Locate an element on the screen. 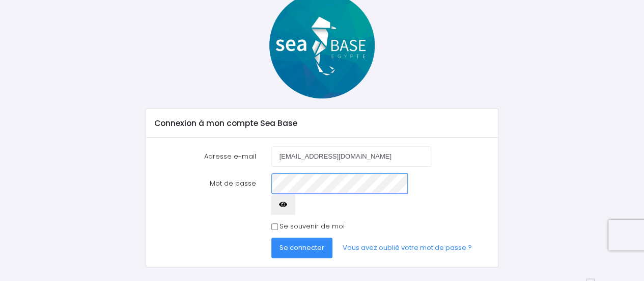 The height and width of the screenshot is (281, 644). a: Vous avez oublié votre mot de passe ? is located at coordinates (407, 248).